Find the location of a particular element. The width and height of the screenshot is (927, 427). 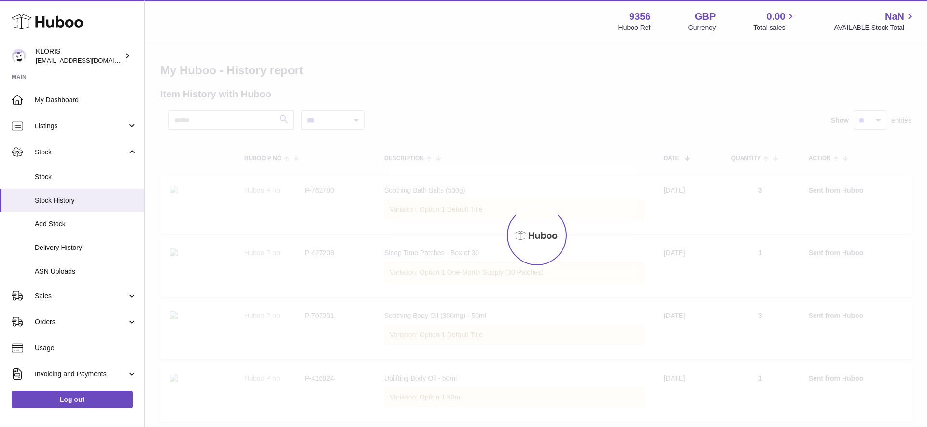

span: AVAILABLE Stock Total is located at coordinates (874, 28).